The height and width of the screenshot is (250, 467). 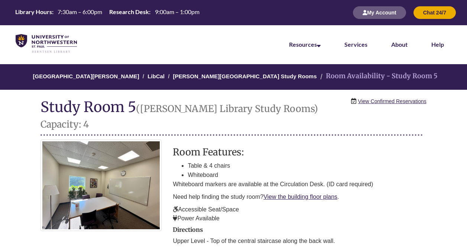 I want to click on p: Need help finding the study room? ., so click(x=299, y=197).